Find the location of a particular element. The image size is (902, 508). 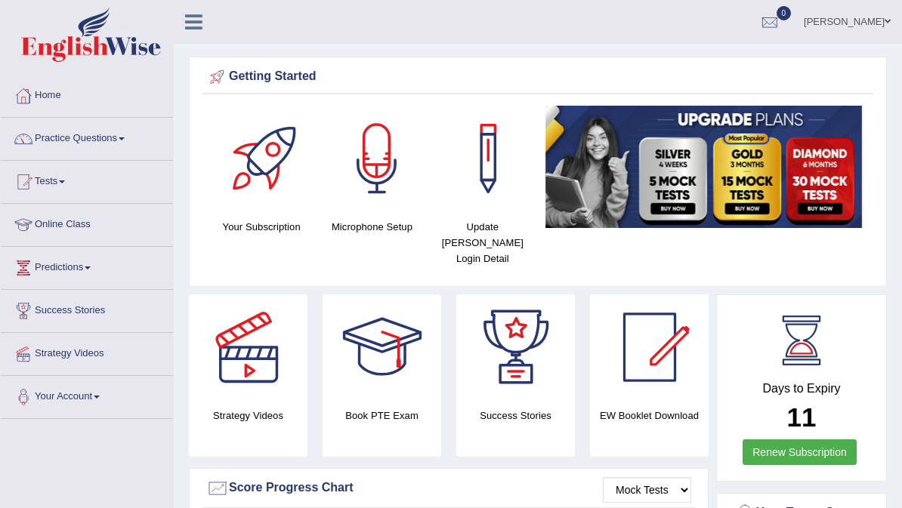

a: Renew Subscription is located at coordinates (799, 452).